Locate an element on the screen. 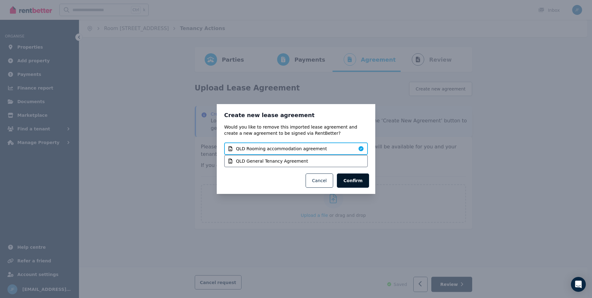 This screenshot has height=298, width=592. div: Open Intercom Messenger is located at coordinates (578, 284).